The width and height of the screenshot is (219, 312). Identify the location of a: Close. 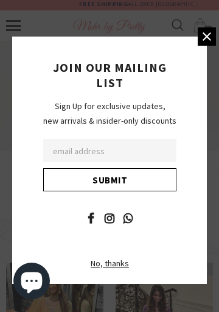
(207, 37).